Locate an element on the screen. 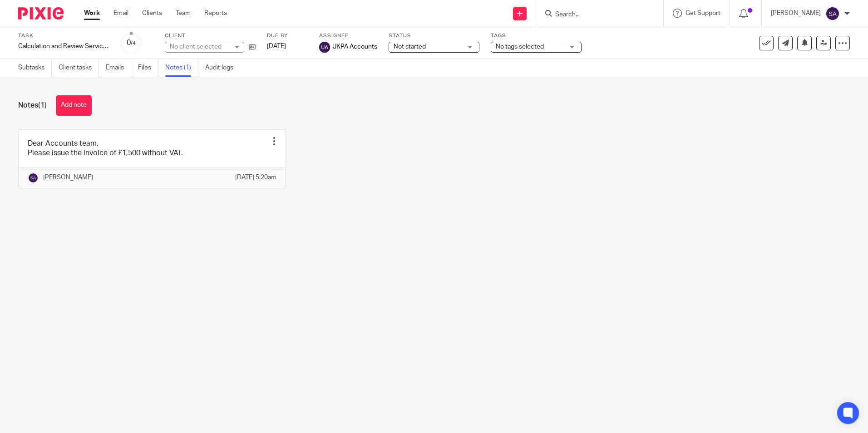 This screenshot has height=433, width=868. label: Assignee is located at coordinates (348, 36).